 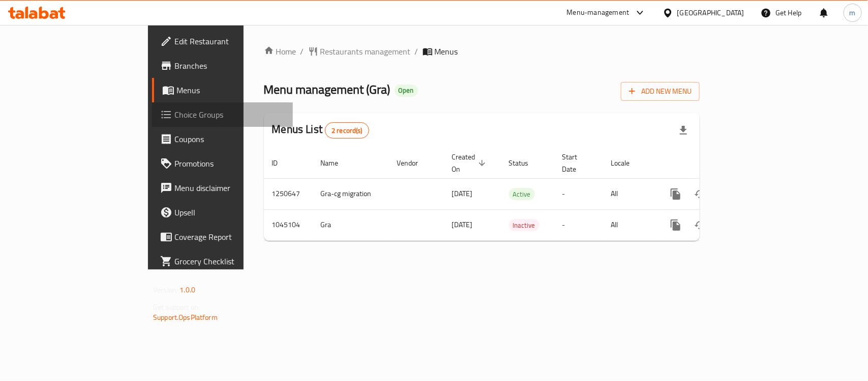 What do you see at coordinates (327, 89) in the screenshot?
I see `span: Menu management ( Gra )` at bounding box center [327, 89].